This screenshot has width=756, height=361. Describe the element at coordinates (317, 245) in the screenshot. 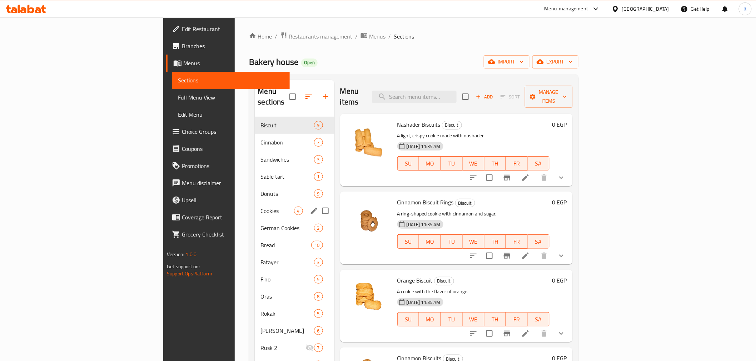

I see `span: 10` at that location.